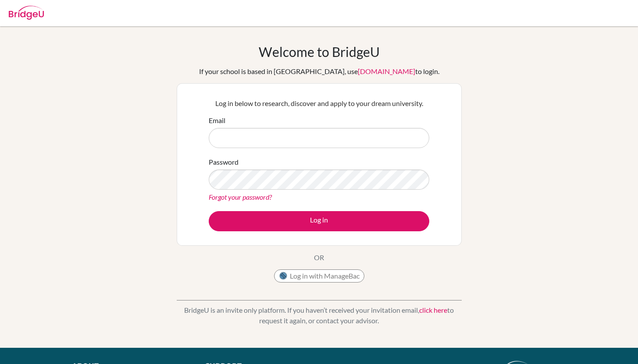 This screenshot has width=638, height=364. Describe the element at coordinates (319, 52) in the screenshot. I see `h1: Welcome to BridgeU` at that location.